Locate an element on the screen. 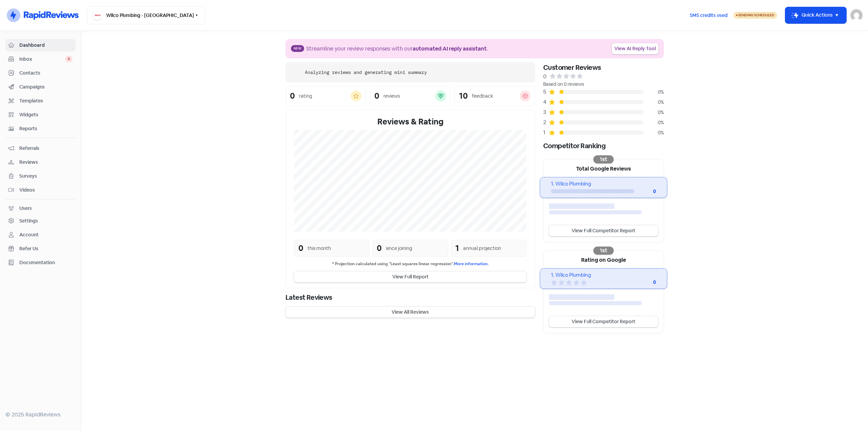 The image size is (868, 431). a: Referrals is located at coordinates (41, 148).